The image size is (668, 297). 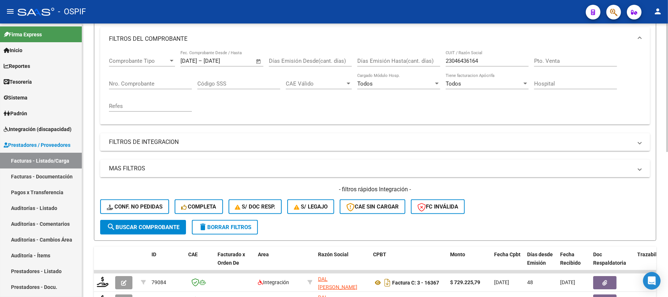 I want to click on button: Open calendar, so click(x=259, y=61).